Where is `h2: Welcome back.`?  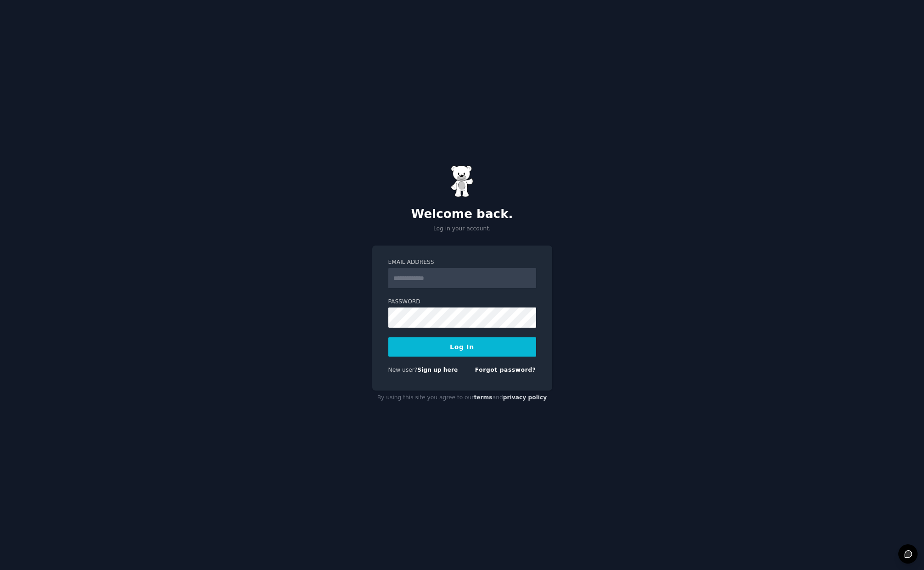 h2: Welcome back. is located at coordinates (462, 214).